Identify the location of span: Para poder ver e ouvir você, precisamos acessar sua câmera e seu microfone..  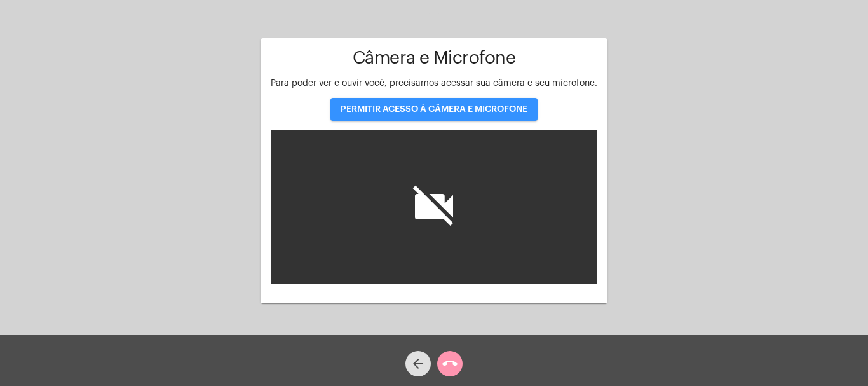
(434, 83).